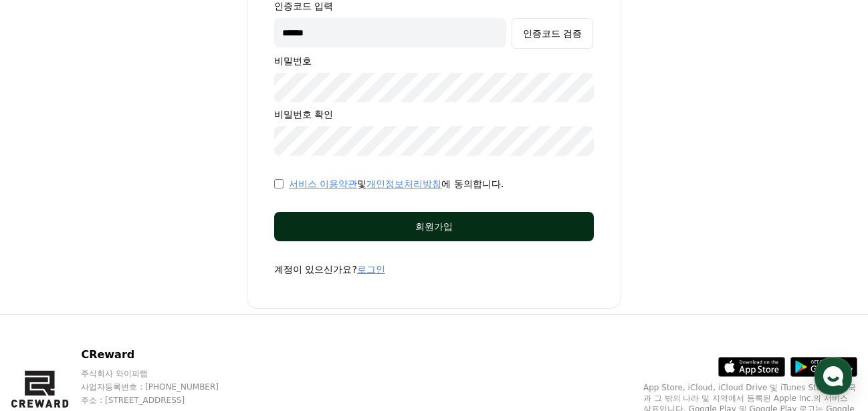 This screenshot has height=411, width=868. What do you see at coordinates (552, 33) in the screenshot?
I see `button: 인증코드 검증` at bounding box center [552, 33].